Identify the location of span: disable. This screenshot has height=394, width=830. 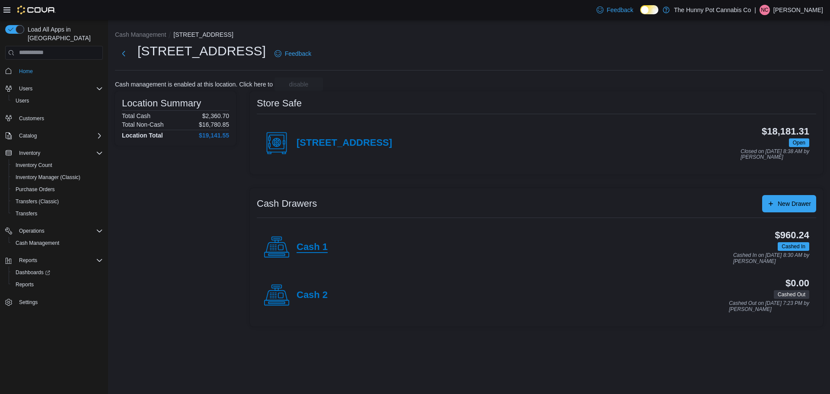
(299, 84).